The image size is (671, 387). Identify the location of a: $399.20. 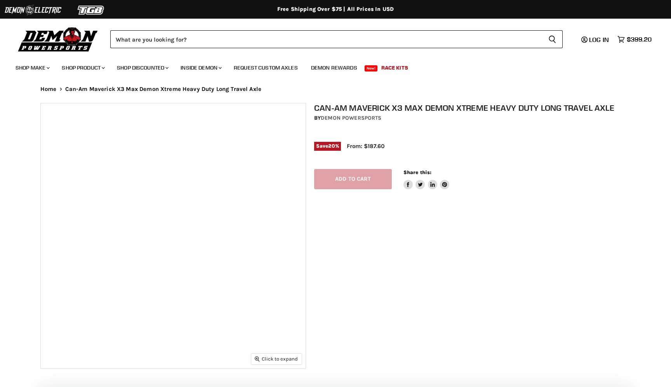
(634, 39).